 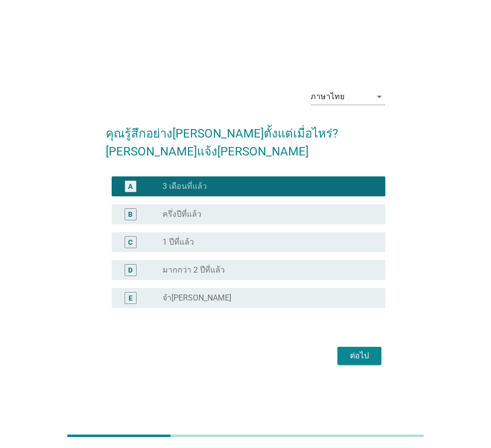 I want to click on div: ต่อไป, so click(x=359, y=356).